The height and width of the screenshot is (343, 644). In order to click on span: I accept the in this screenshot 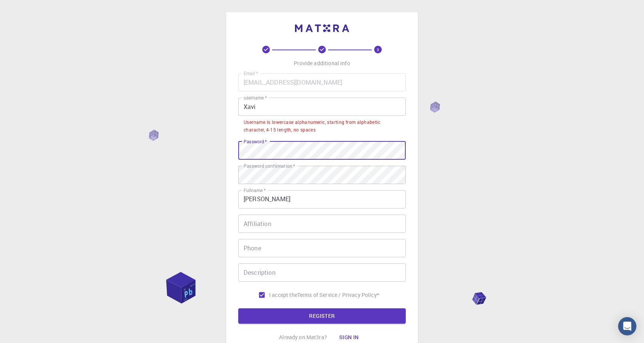, I will do `click(283, 295)`.